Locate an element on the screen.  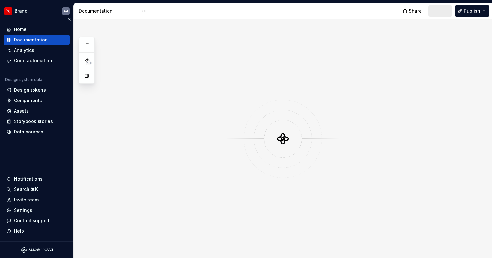
a: Code automation is located at coordinates (37, 61).